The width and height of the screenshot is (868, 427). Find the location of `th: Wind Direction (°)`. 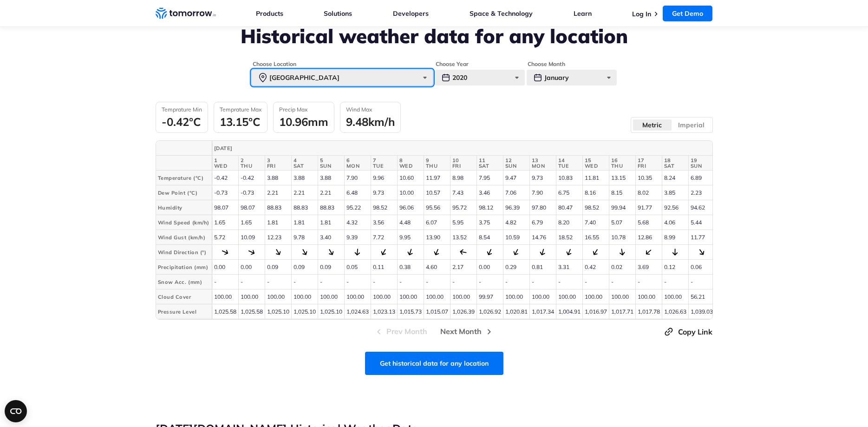

th: Wind Direction (°) is located at coordinates (184, 252).